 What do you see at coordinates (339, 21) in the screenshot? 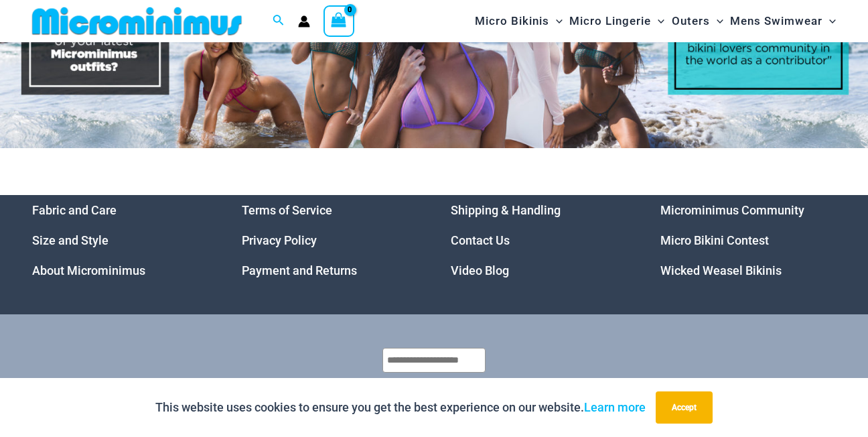
I see `a: View Shopping Cart, empty` at bounding box center [339, 21].